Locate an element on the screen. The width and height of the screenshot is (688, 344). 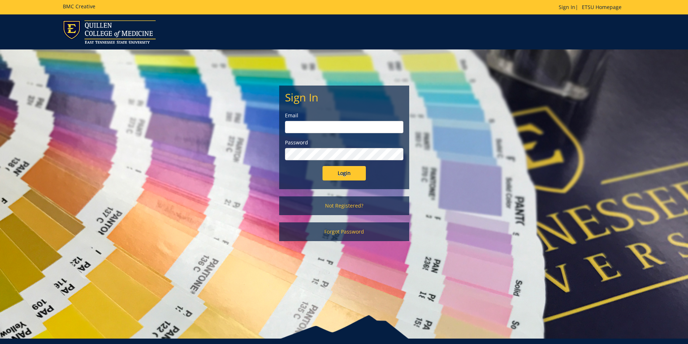
h2: Sign In is located at coordinates (344, 97).